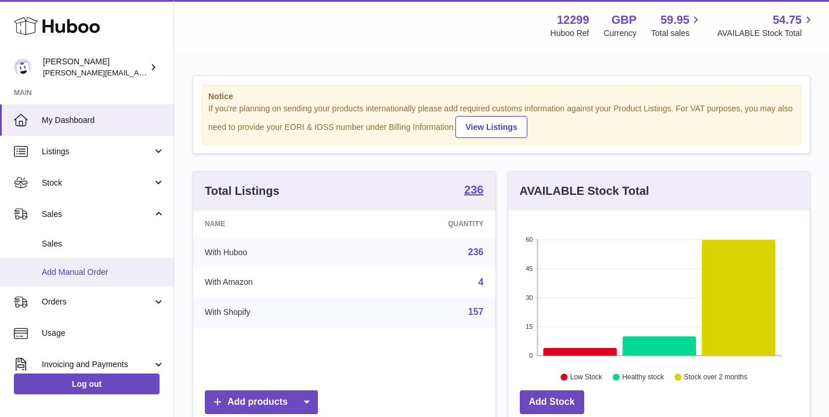 The width and height of the screenshot is (829, 417). What do you see at coordinates (242, 191) in the screenshot?
I see `h3: Total Listings` at bounding box center [242, 191].